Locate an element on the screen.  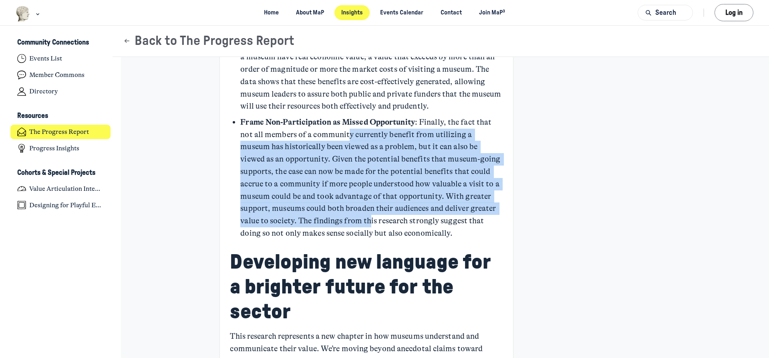
button: Community ConnectionsCollapse space is located at coordinates (61, 43).